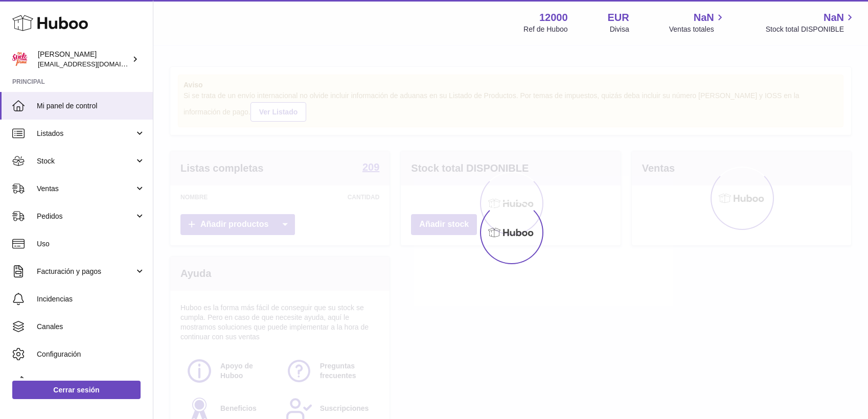 The width and height of the screenshot is (868, 419). Describe the element at coordinates (91, 354) in the screenshot. I see `span: Configuración` at that location.